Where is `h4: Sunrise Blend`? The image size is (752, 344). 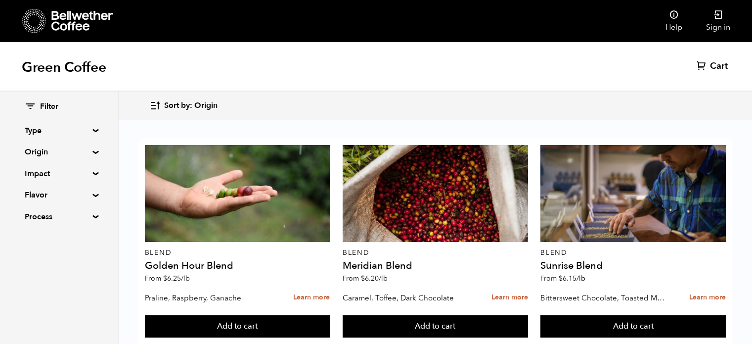 h4: Sunrise Blend is located at coordinates (633, 266).